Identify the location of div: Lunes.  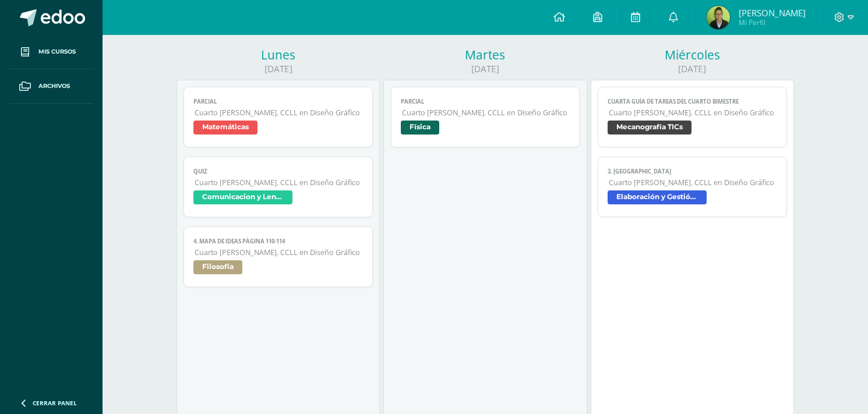
(278, 55).